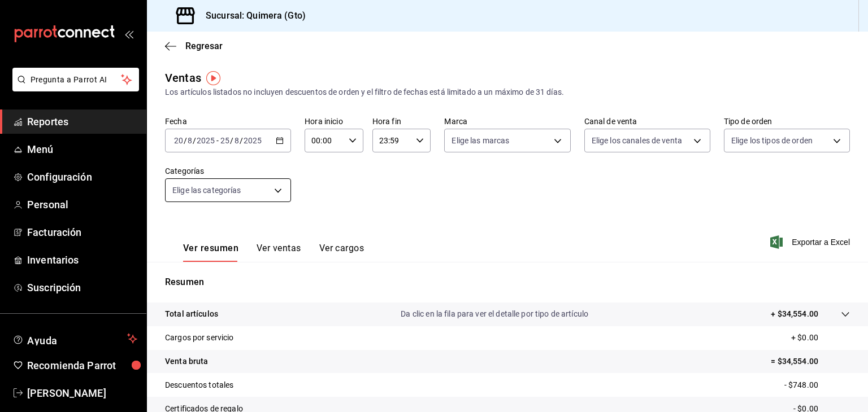 The image size is (868, 412). I want to click on a: Pregunta a Parrot AI, so click(73, 88).